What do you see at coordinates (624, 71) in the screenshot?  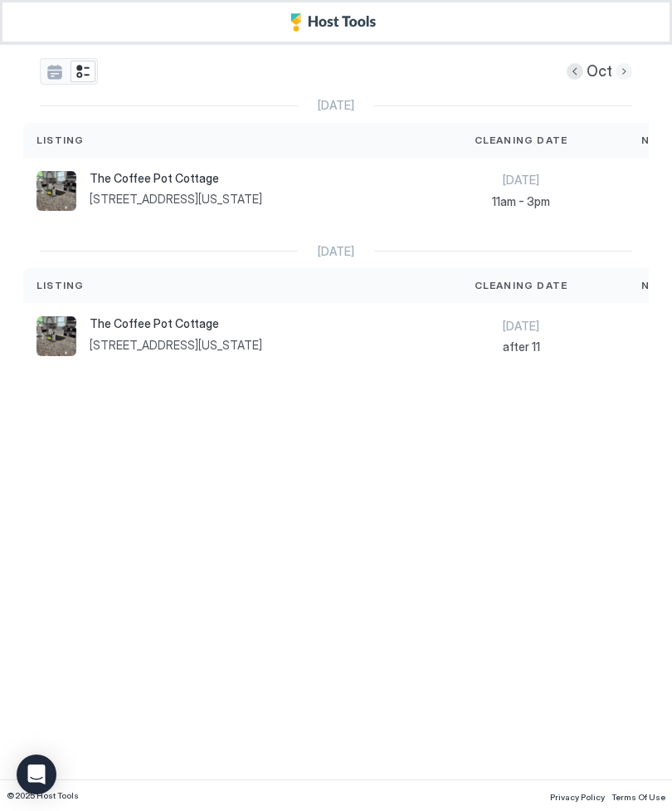 I see `button: Next month` at bounding box center [624, 71].